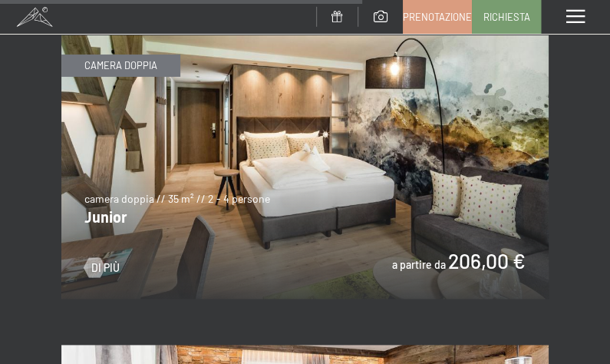  What do you see at coordinates (437, 17) in the screenshot?
I see `span: Prenotazione` at bounding box center [437, 17].